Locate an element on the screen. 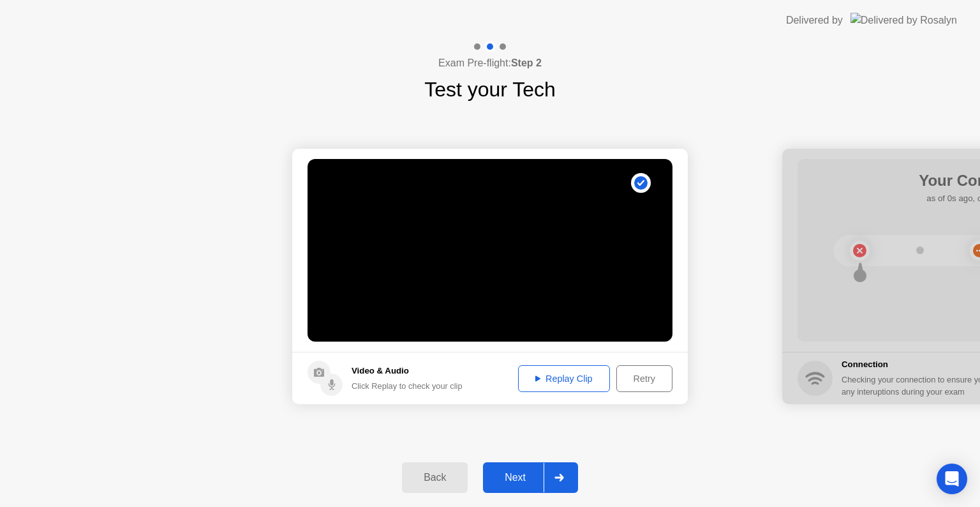 This screenshot has width=980, height=507. b: Step 2 is located at coordinates (526, 63).